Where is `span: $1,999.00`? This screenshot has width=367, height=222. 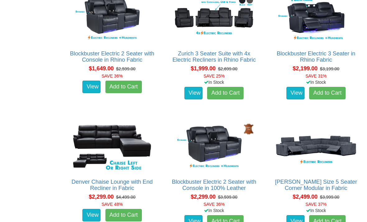 span: $1,999.00 is located at coordinates (203, 68).